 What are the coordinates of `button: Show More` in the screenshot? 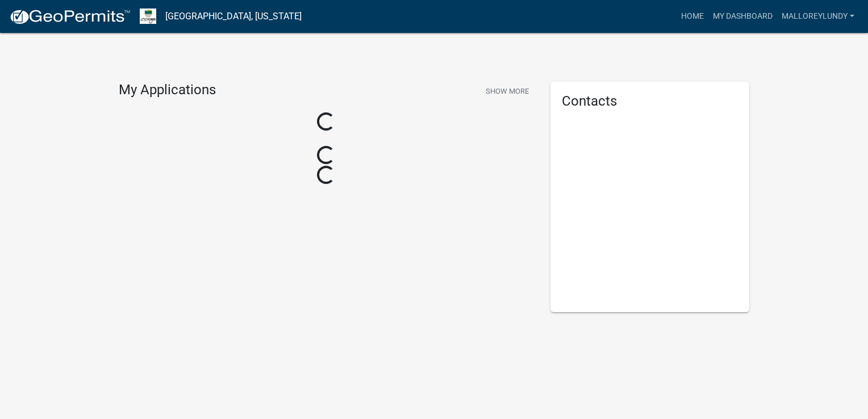 It's located at (507, 91).